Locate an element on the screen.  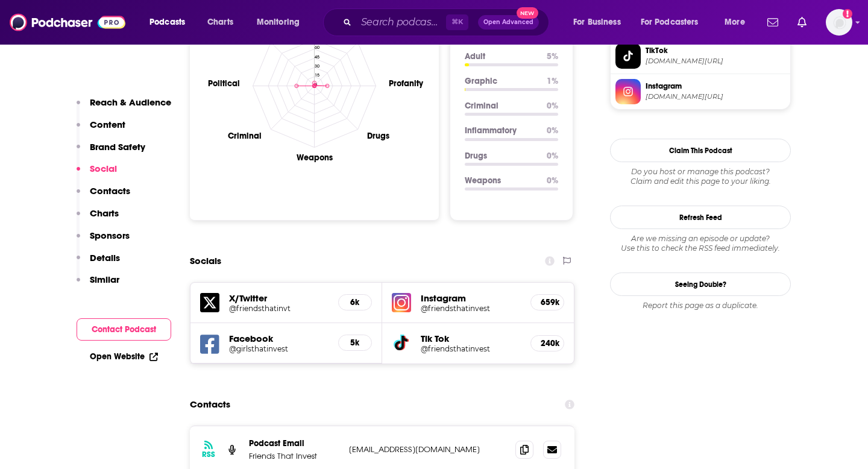
span: Logged in as abbymayo is located at coordinates (839, 22).